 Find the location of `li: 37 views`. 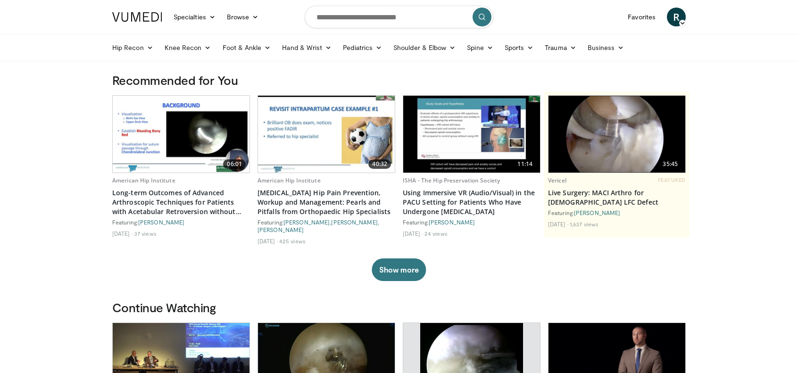

li: 37 views is located at coordinates (145, 233).